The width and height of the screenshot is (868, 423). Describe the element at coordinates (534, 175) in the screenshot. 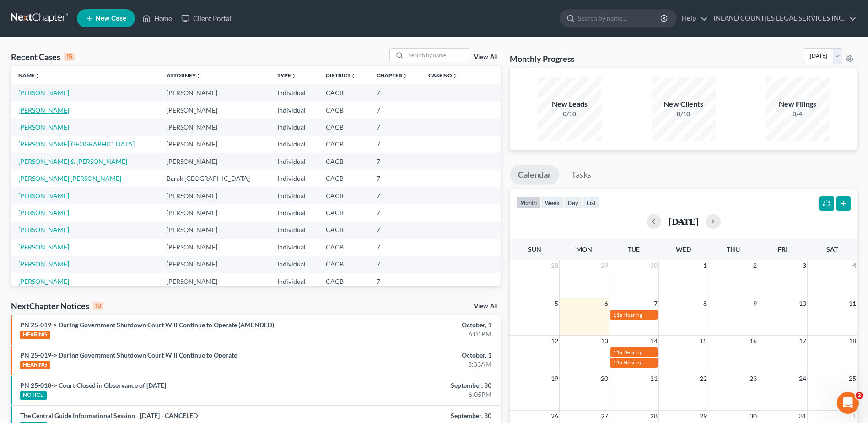

I see `a: Calendar` at that location.